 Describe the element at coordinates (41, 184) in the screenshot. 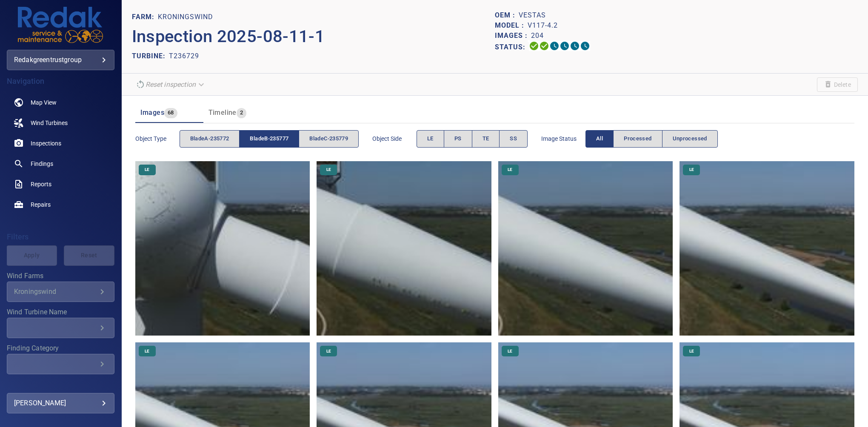

I see `span: Reports` at that location.